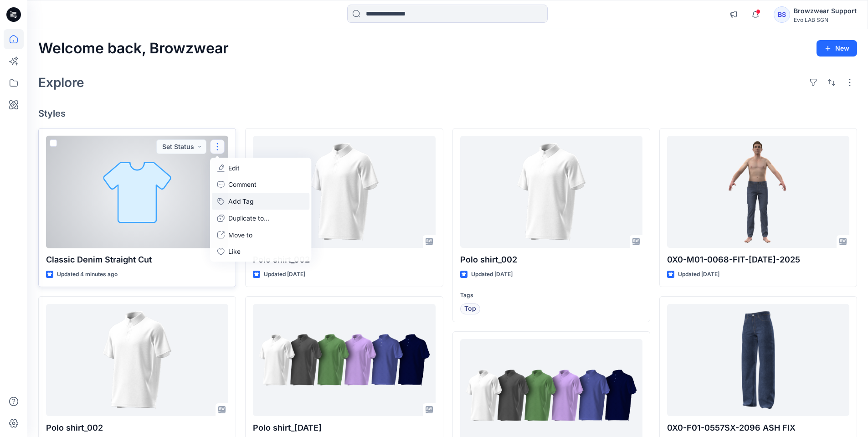 The height and width of the screenshot is (437, 868). What do you see at coordinates (825, 11) in the screenshot?
I see `div: Browzwear Support` at bounding box center [825, 11].